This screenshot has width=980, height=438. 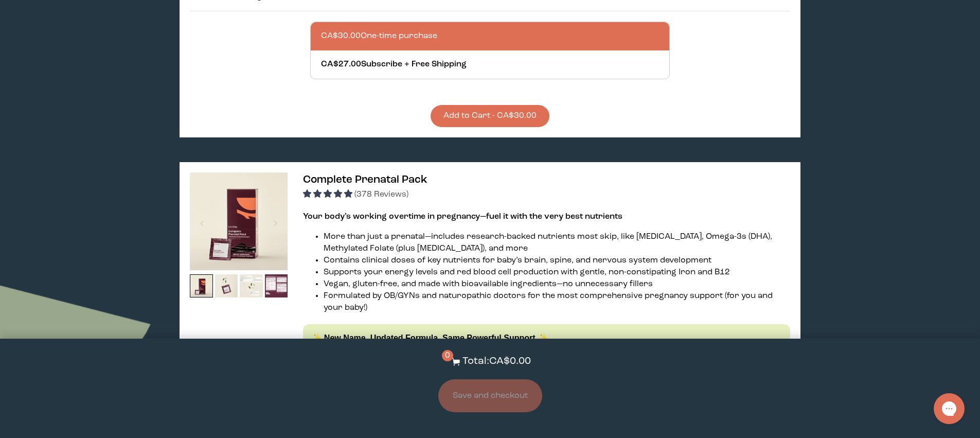 What do you see at coordinates (447, 355) in the screenshot?
I see `span: 0` at bounding box center [447, 355].